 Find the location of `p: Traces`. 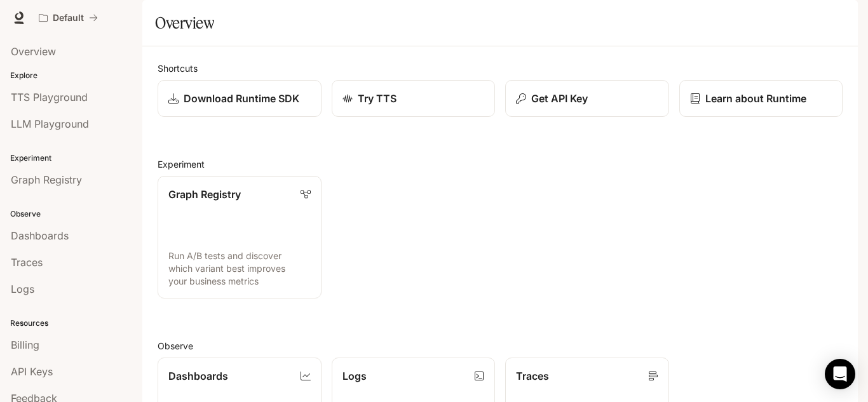

p: Traces is located at coordinates (532, 376).